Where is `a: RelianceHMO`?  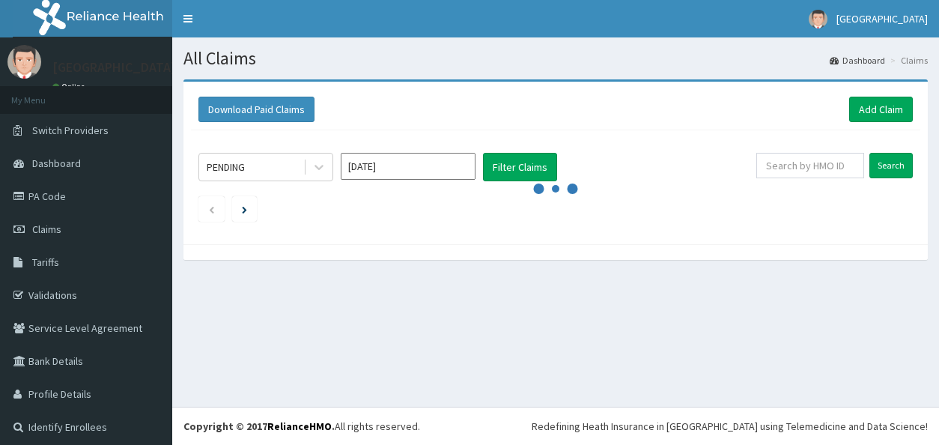
a: RelianceHMO is located at coordinates (300, 426).